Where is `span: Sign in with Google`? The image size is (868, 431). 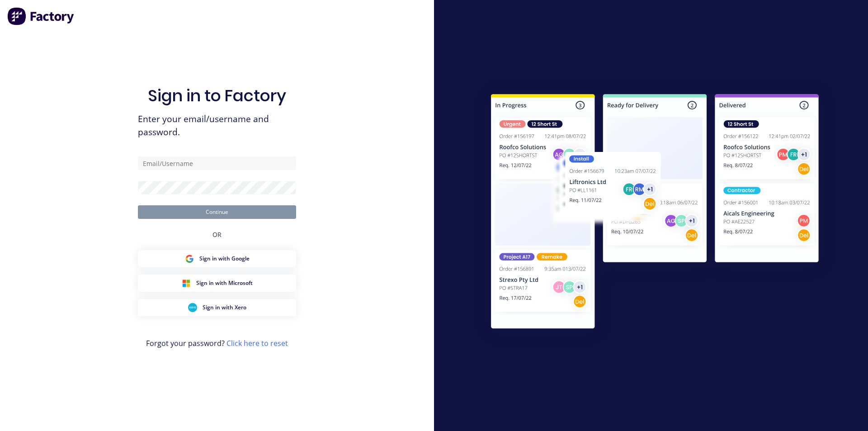
span: Sign in with Google is located at coordinates (224, 259).